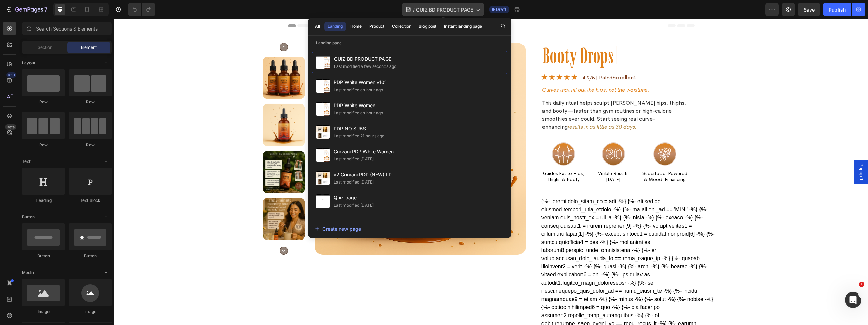  Describe the element at coordinates (356, 26) in the screenshot. I see `div: Home` at that location.